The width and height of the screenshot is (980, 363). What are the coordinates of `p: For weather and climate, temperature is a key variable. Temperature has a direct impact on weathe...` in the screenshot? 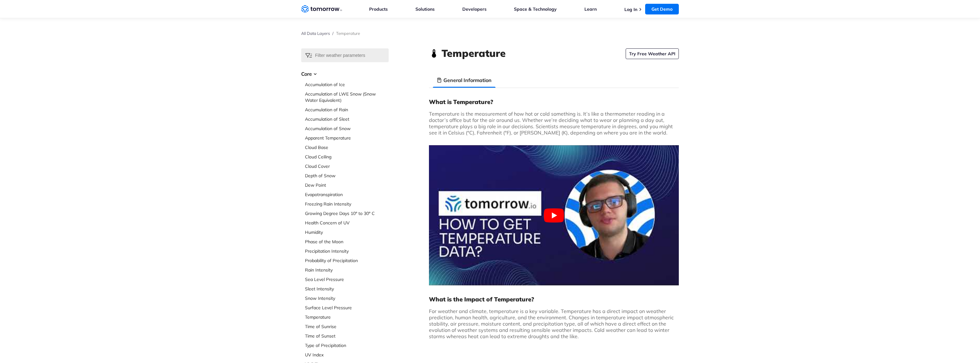 It's located at (554, 324).